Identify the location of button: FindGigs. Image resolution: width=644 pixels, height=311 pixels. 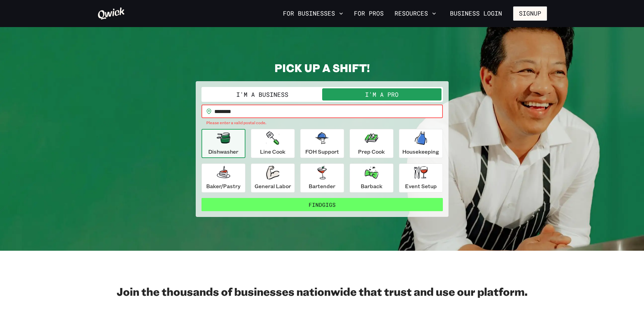
(322, 205).